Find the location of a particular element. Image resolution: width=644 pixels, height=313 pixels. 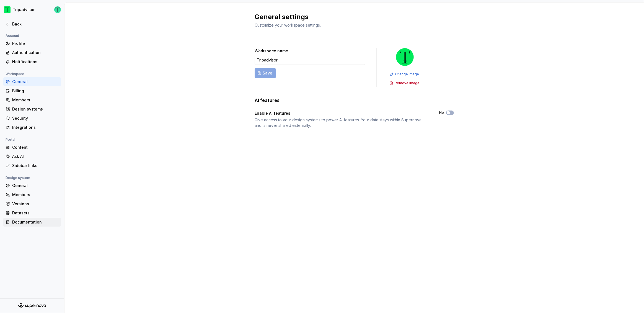

div: Enable AI features is located at coordinates (342, 113).